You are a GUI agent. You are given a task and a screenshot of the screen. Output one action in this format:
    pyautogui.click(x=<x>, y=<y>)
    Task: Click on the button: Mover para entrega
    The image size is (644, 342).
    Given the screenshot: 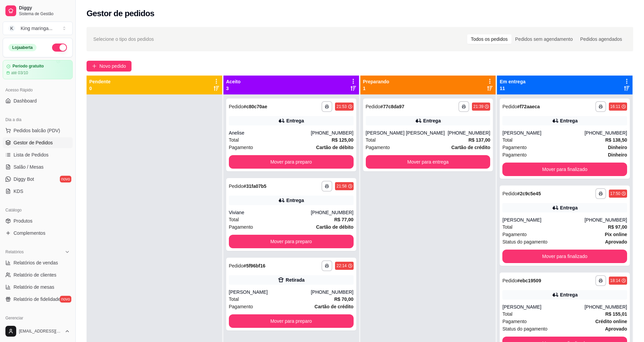 What is the action you would take?
    pyautogui.click(x=428, y=162)
    